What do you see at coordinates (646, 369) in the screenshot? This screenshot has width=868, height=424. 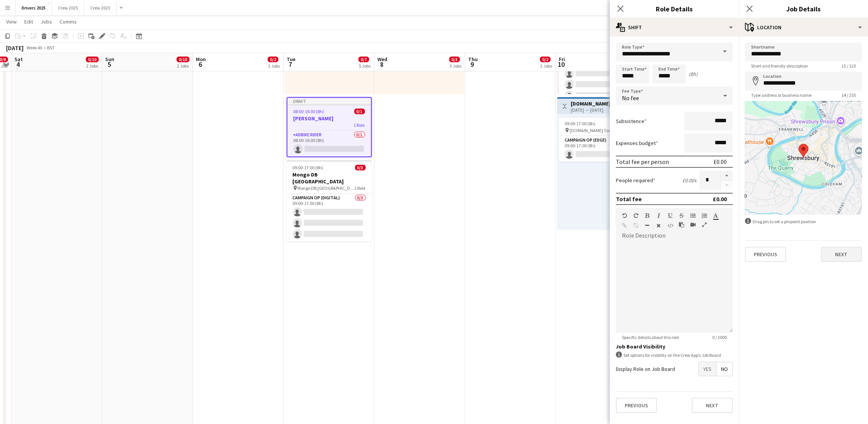 I see `label: Display Role on Job Board` at bounding box center [646, 369].